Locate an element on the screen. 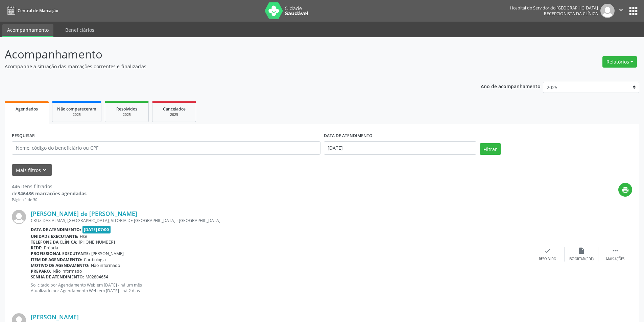 The width and height of the screenshot is (644, 322). label: DATA DE ATENDIMENTO is located at coordinates (348, 136).